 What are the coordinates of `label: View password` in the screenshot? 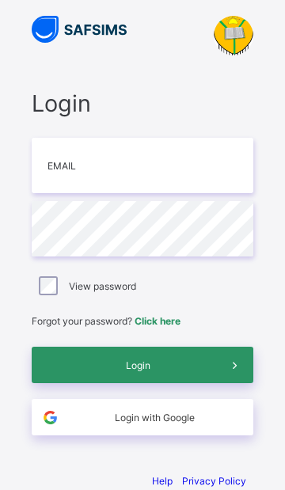 It's located at (102, 286).